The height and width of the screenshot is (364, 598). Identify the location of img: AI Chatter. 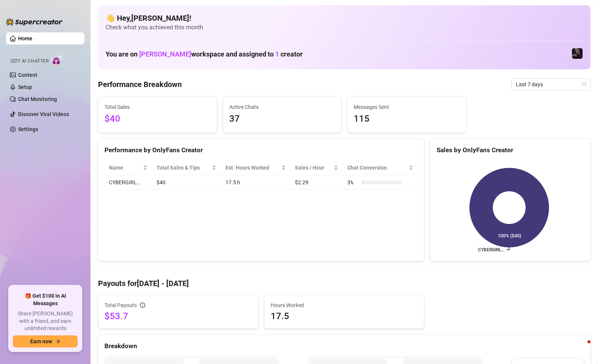
(57, 60).